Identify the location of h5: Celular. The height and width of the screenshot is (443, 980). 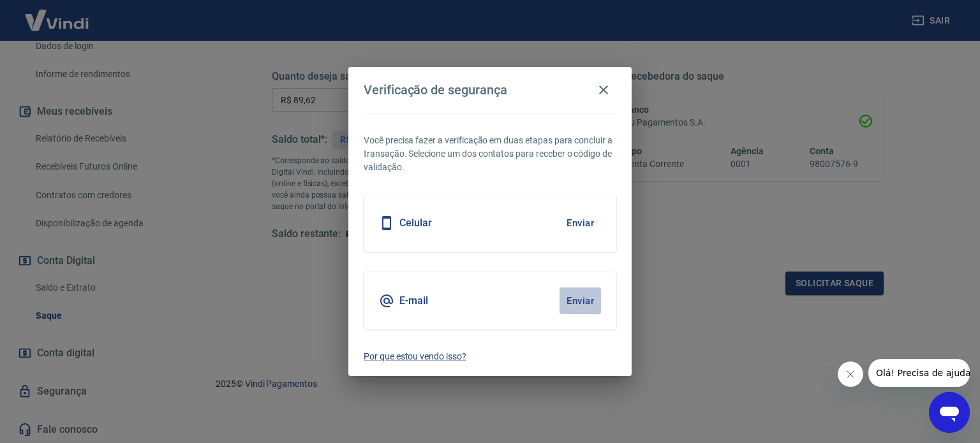
(415, 223).